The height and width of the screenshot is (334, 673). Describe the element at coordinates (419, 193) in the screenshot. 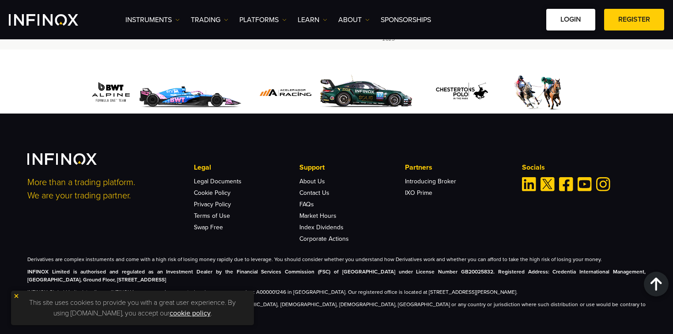

I see `a: IXO Prime` at that location.